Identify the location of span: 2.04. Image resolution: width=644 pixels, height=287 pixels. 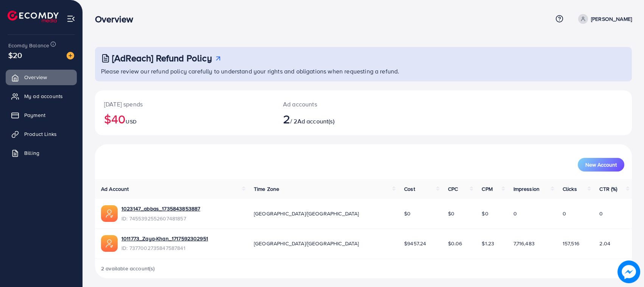
(605, 243).